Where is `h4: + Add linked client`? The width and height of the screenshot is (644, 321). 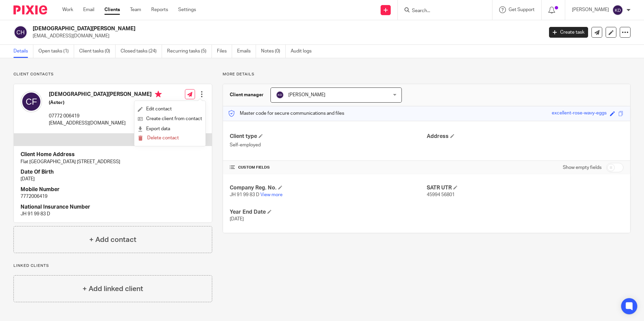 h4: + Add linked client is located at coordinates (113, 289).